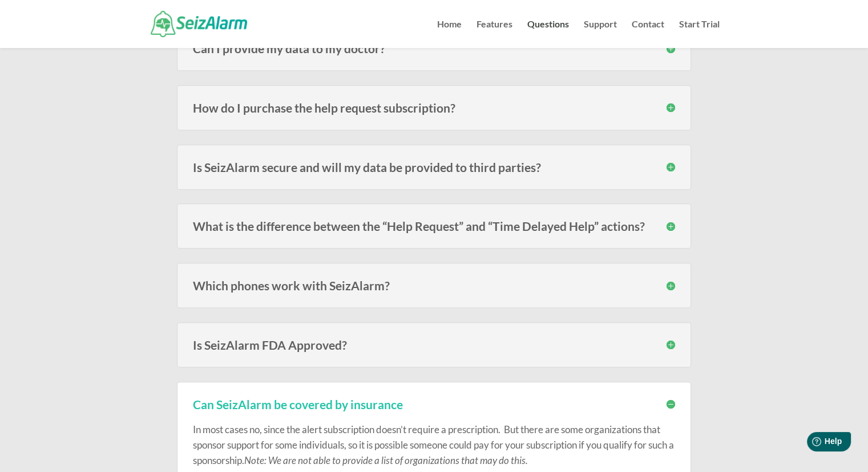 The width and height of the screenshot is (868, 472). I want to click on h3: Can SeizAlarm be covered by insurance, so click(433, 404).